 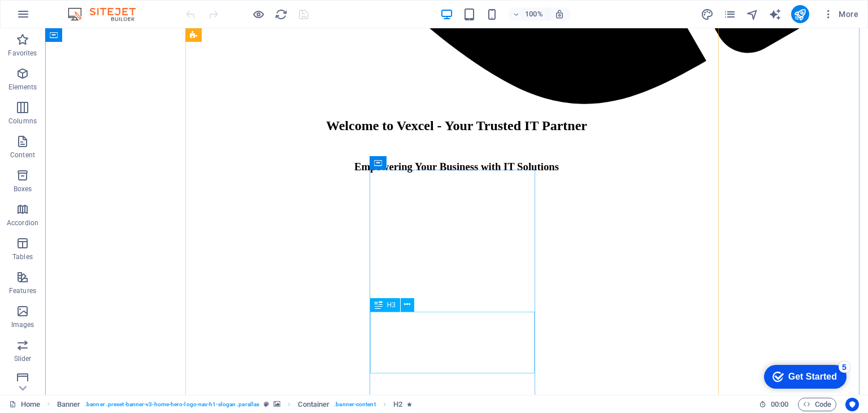 I want to click on div: Get Started, so click(x=58, y=18).